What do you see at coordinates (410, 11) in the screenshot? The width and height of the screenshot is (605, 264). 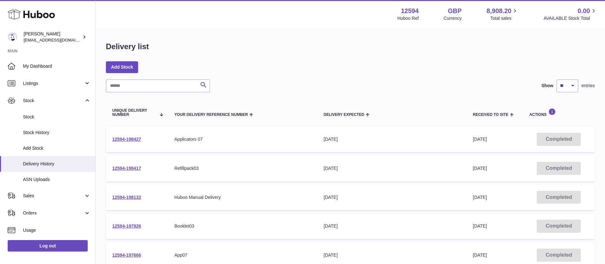 I see `strong: 12594` at bounding box center [410, 11].